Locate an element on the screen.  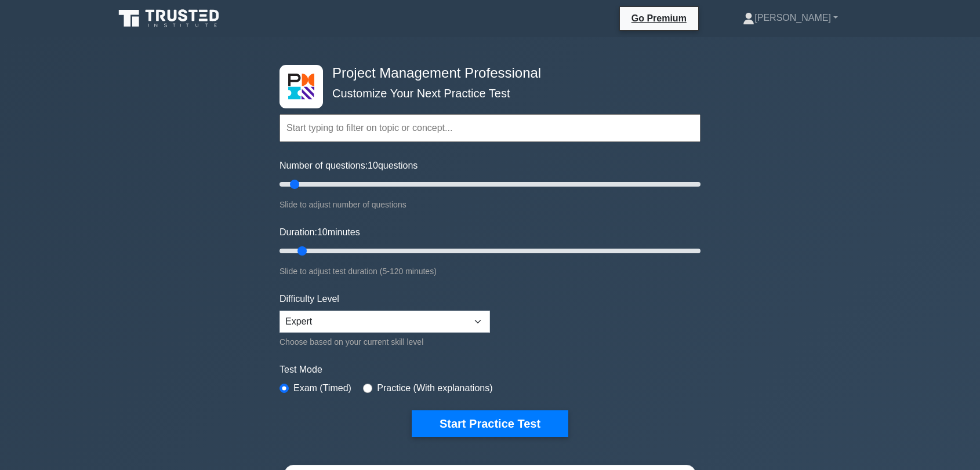
div: Choose based on your current skill level is located at coordinates (384, 342).